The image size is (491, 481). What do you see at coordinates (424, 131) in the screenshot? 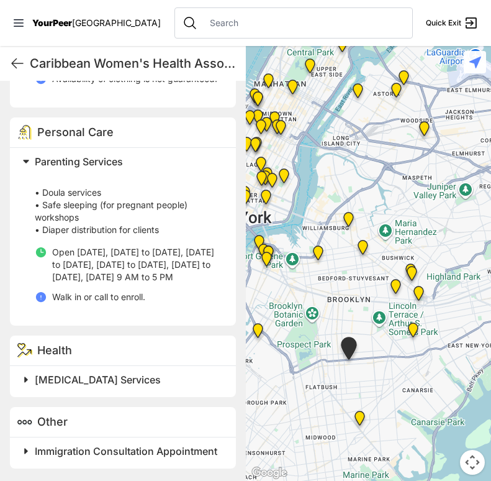
I see `div: Woodside Youth Drop-in Center` at bounding box center [424, 131].